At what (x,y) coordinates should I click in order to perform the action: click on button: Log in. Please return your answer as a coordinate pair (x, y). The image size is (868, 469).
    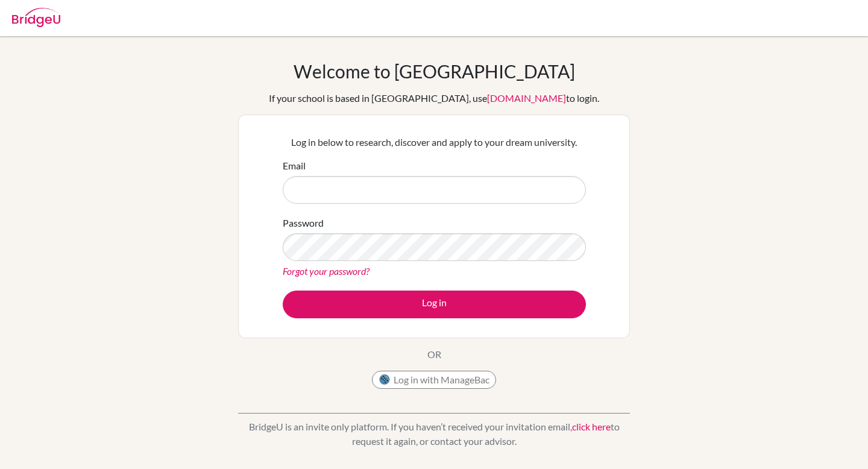
    Looking at the image, I should click on (434, 304).